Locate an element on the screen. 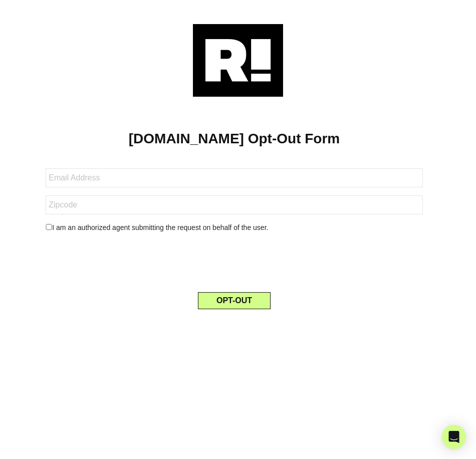  input: Email Address is located at coordinates (234, 178).